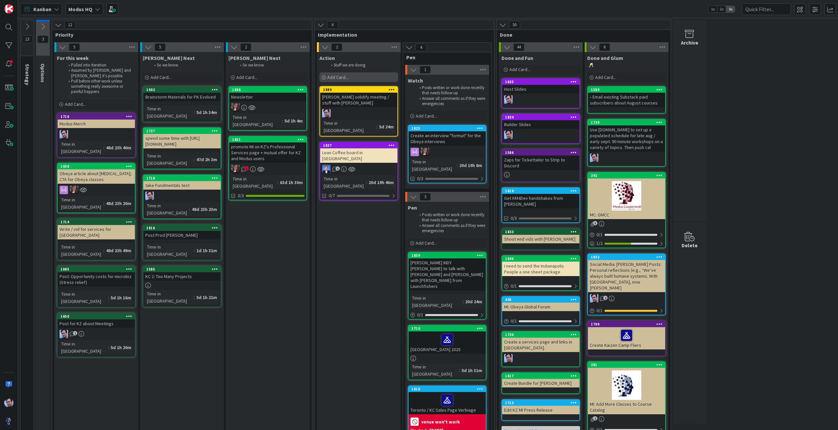 This screenshot has height=430, width=838. Describe the element at coordinates (98, 166) in the screenshot. I see `div: 1658` at that location.